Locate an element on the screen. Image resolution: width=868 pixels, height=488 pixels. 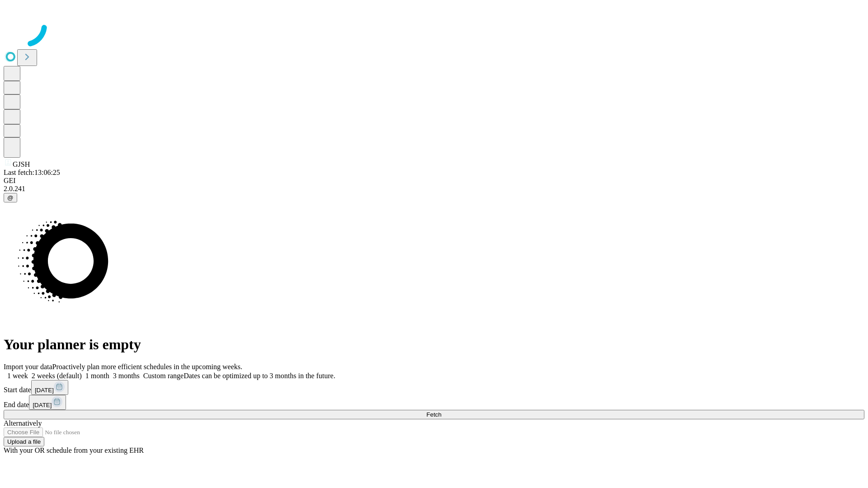
span: Dates can be optimized up to 3 months in the future. is located at coordinates (259, 376).